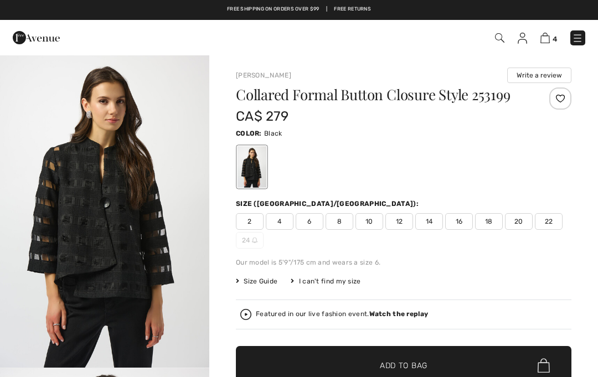 This screenshot has height=377, width=598. Describe the element at coordinates (273, 9) in the screenshot. I see `a: Free shipping on orders over $99` at that location.